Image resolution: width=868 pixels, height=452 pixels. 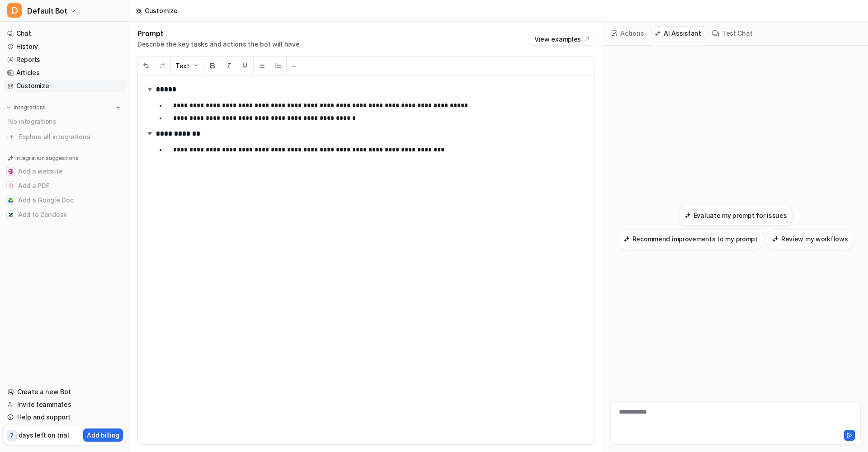 What do you see at coordinates (162, 66) in the screenshot?
I see `button: Redo` at bounding box center [162, 66].